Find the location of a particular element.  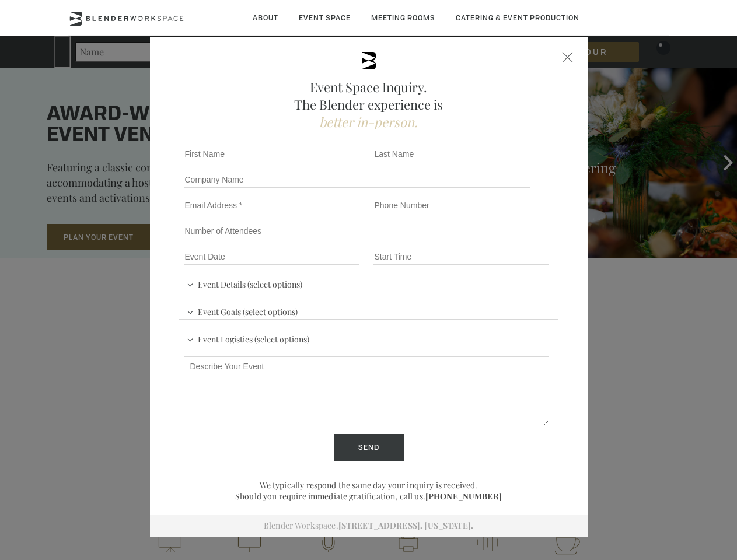

div: Blender Workspace. is located at coordinates (369, 526).